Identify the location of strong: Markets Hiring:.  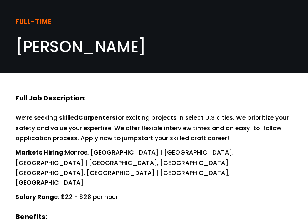
(40, 153).